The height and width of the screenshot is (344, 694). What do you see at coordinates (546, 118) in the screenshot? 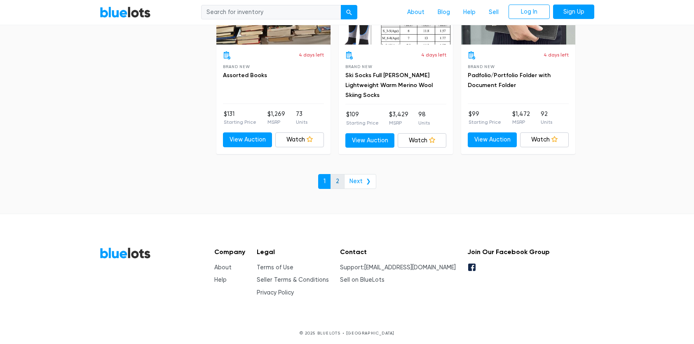
I see `li: 92` at bounding box center [546, 118].